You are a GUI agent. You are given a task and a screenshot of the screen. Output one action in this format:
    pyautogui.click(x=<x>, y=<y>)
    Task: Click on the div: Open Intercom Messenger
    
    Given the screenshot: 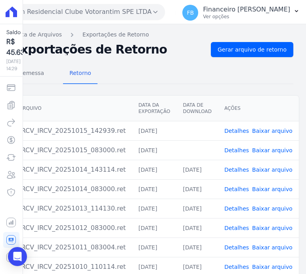 What is the action you would take?
    pyautogui.click(x=17, y=256)
    